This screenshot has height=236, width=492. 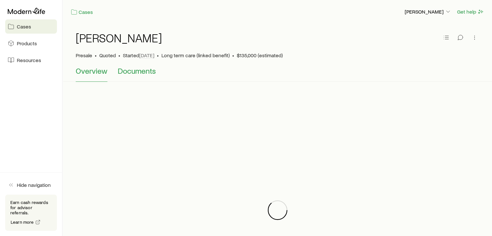 I want to click on span: Learn more, so click(x=22, y=222).